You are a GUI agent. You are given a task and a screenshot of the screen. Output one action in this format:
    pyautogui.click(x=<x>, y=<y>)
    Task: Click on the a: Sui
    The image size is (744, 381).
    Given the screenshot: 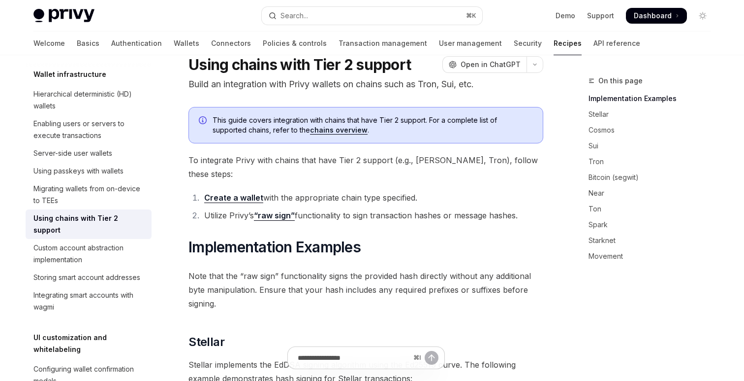 What is the action you would take?
    pyautogui.click(x=654, y=146)
    